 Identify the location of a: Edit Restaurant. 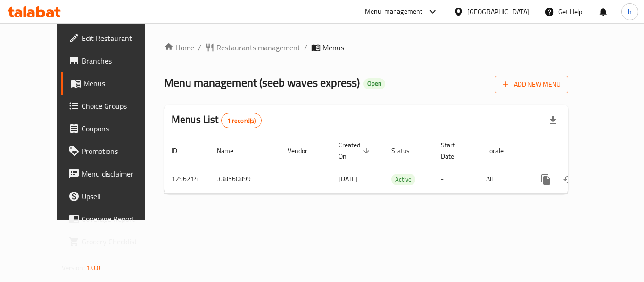
(112, 38).